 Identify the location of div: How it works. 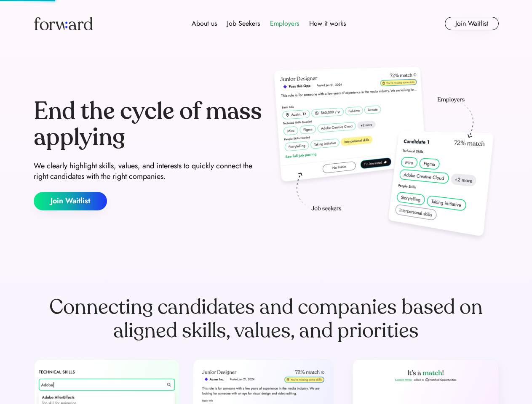
(327, 24).